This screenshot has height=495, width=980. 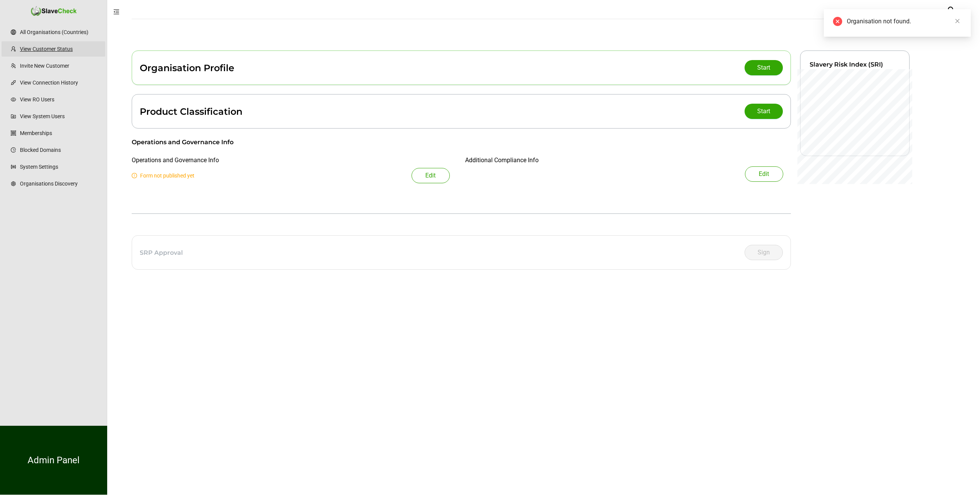 What do you see at coordinates (502, 160) in the screenshot?
I see `div: Additional Compliance Info` at bounding box center [502, 160].